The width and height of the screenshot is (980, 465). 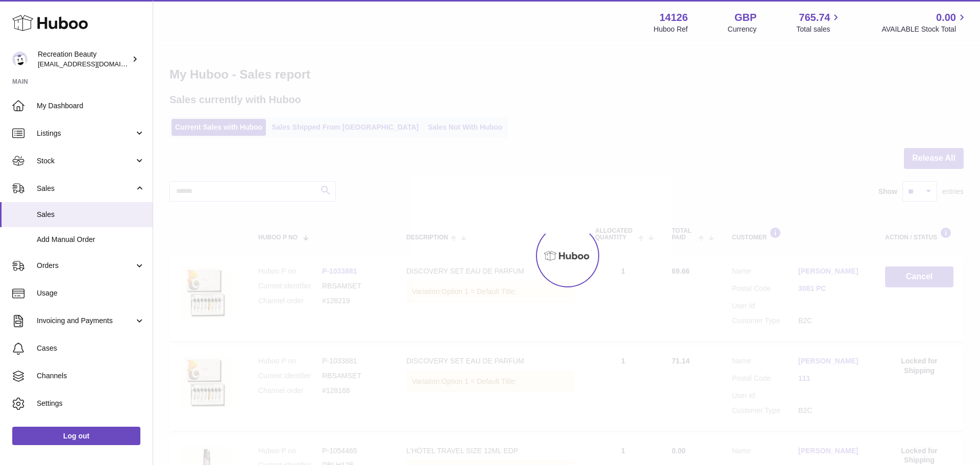 What do you see at coordinates (91, 293) in the screenshot?
I see `span: Usage` at bounding box center [91, 293].